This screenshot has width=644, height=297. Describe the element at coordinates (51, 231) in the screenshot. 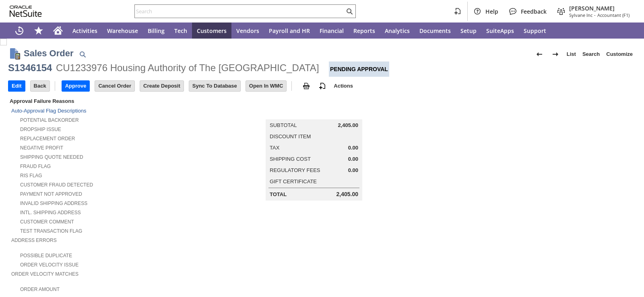

I see `a: Test Transaction Flag` at that location.